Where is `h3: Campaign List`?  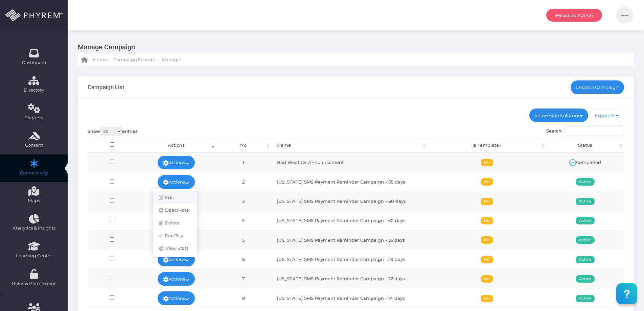
h3: Campaign List is located at coordinates (106, 87).